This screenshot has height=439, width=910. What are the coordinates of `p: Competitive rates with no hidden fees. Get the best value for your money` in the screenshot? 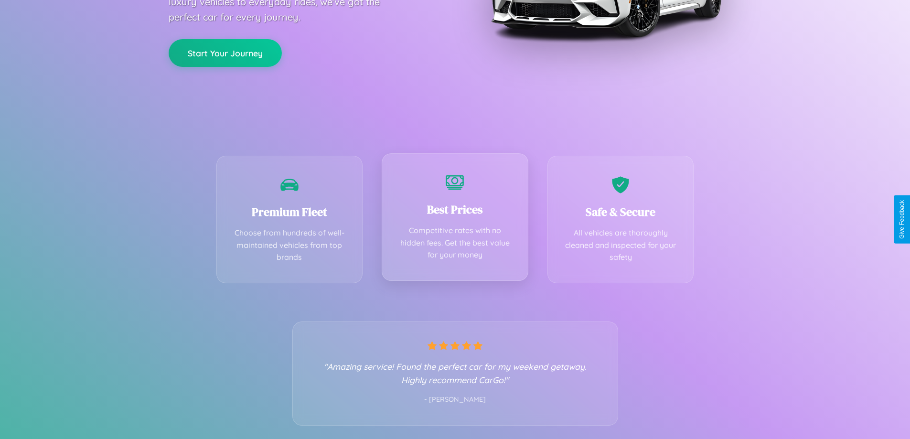 It's located at (455, 243).